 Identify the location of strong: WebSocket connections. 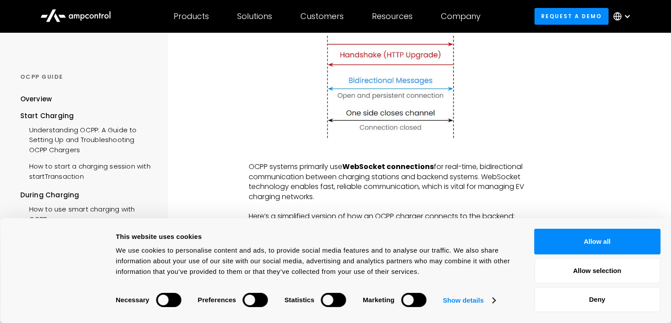
(388, 166).